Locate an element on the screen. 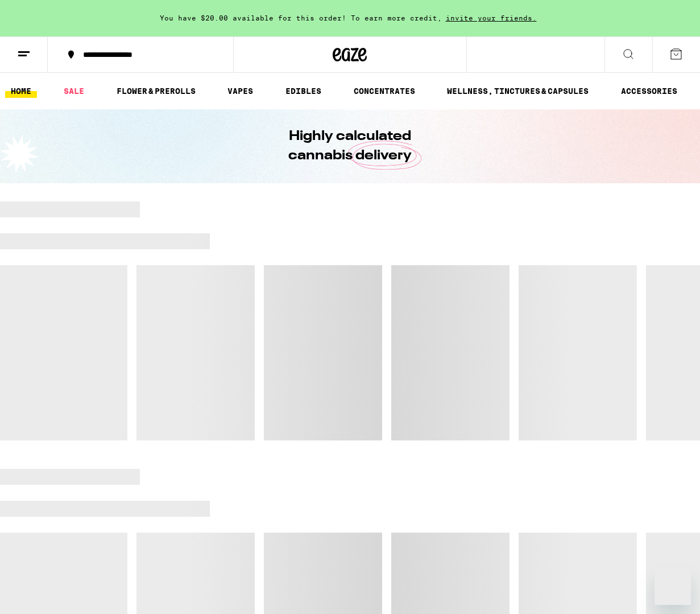 This screenshot has width=700, height=614. a: HOME is located at coordinates (21, 91).